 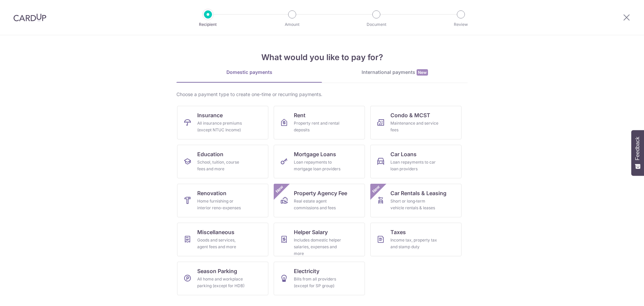 I want to click on span: Renovation, so click(x=212, y=193).